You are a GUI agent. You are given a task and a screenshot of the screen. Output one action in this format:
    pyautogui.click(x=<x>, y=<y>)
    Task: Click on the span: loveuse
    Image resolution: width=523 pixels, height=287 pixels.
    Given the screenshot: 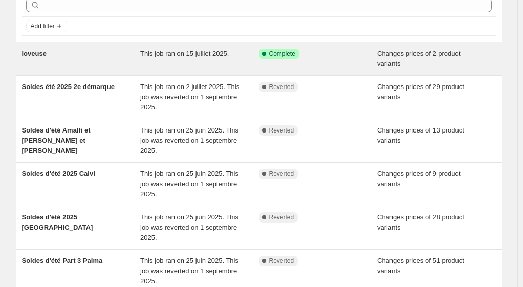 What is the action you would take?
    pyautogui.click(x=34, y=53)
    